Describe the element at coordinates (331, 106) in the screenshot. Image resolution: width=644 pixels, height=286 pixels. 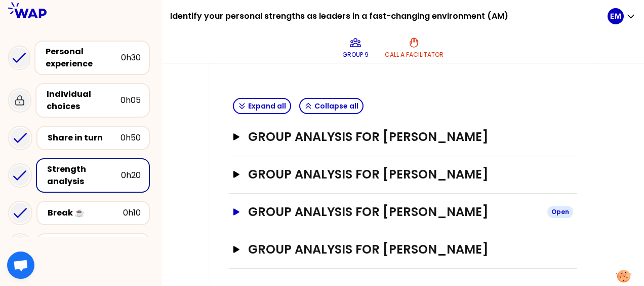
I see `button: Collapse all` at that location.